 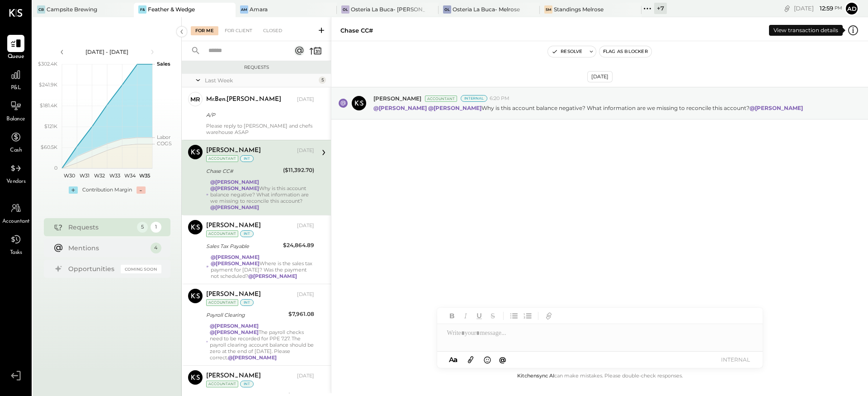 I want to click on div: A/P, so click(x=259, y=115).